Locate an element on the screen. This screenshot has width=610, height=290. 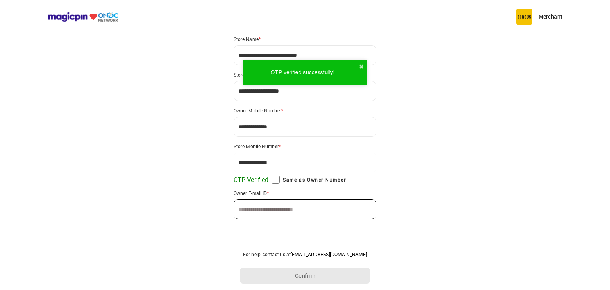
p: Merchant is located at coordinates (551, 17).